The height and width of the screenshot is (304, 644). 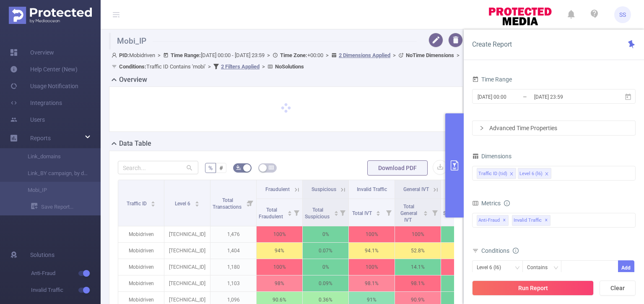 I want to click on i: icon: info-circle, so click(x=507, y=203).